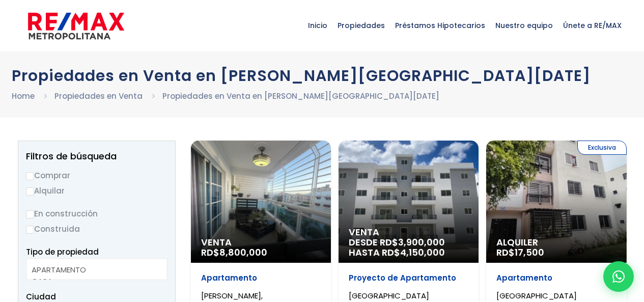  Describe the element at coordinates (93, 281) in the screenshot. I see `option: CASA` at that location.